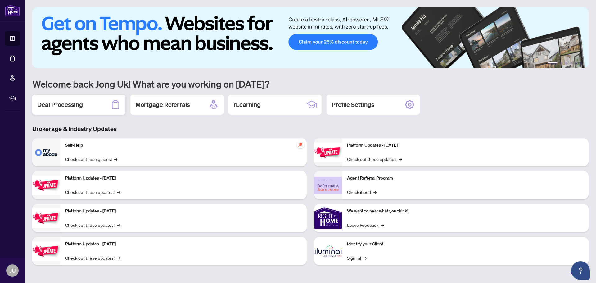 This screenshot has width=596, height=283. Describe the element at coordinates (247, 105) in the screenshot. I see `h2: rLearning` at that location.